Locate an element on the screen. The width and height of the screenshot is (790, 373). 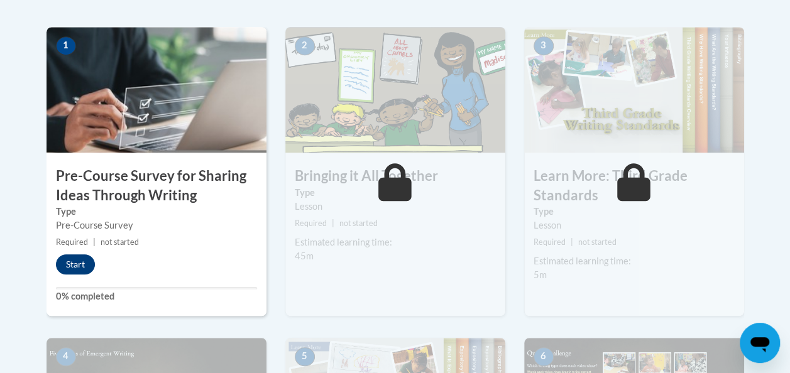
span: 2 is located at coordinates (305, 46).